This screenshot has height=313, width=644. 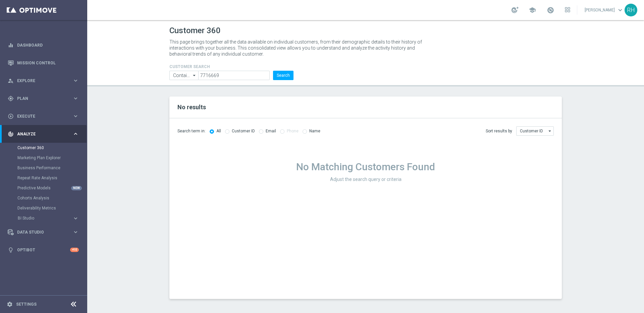 What do you see at coordinates (219, 131) in the screenshot?
I see `label: All` at bounding box center [219, 131].